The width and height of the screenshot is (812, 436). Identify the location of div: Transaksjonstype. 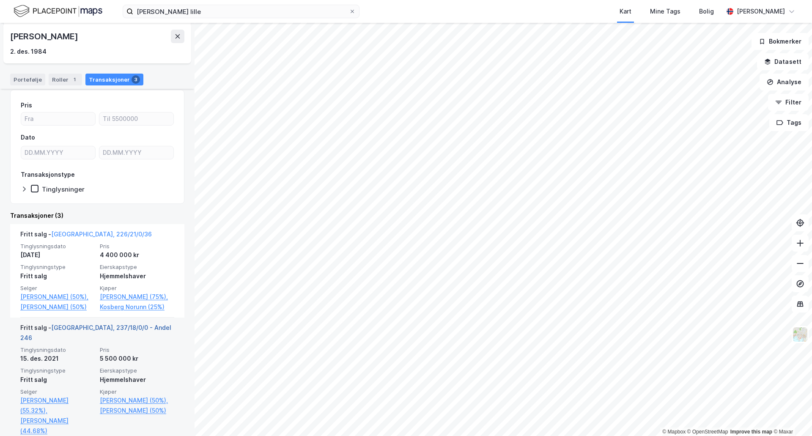
(48, 175).